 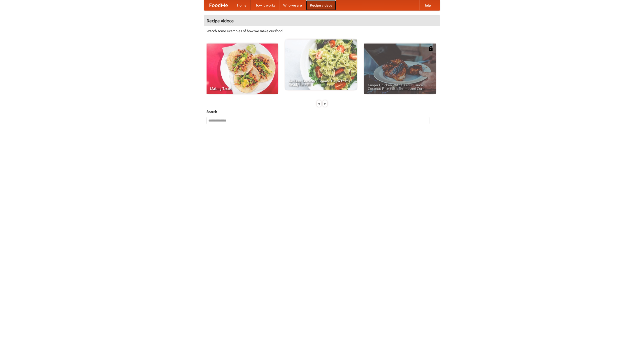 What do you see at coordinates (242, 89) in the screenshot?
I see `span: Making Tacos` at bounding box center [242, 89].